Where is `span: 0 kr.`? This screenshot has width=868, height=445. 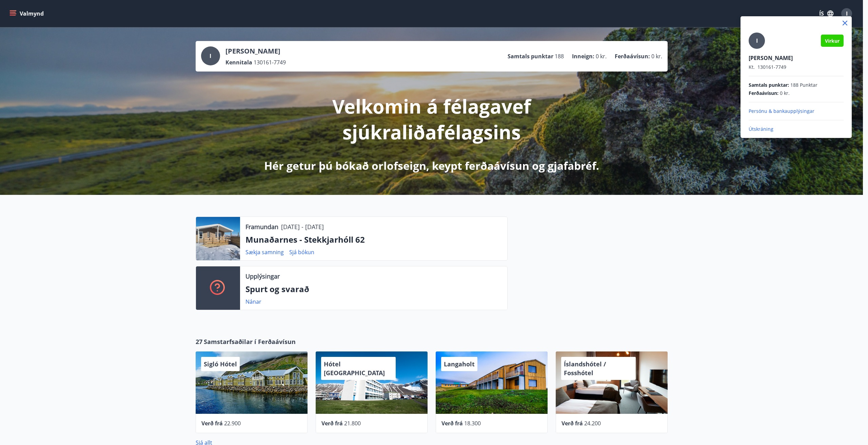
span: 0 kr. is located at coordinates (785, 94).